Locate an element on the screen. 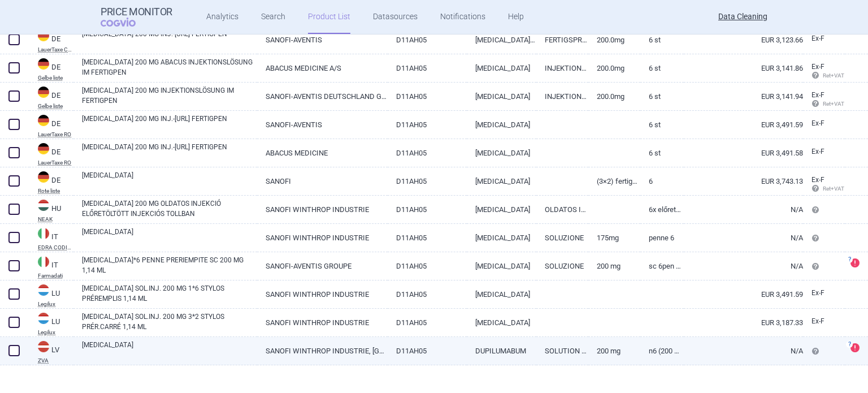  abbr: NEAK — PUPHA database published by the National Health Insurance Fund of Hungary. is located at coordinates (55, 219).